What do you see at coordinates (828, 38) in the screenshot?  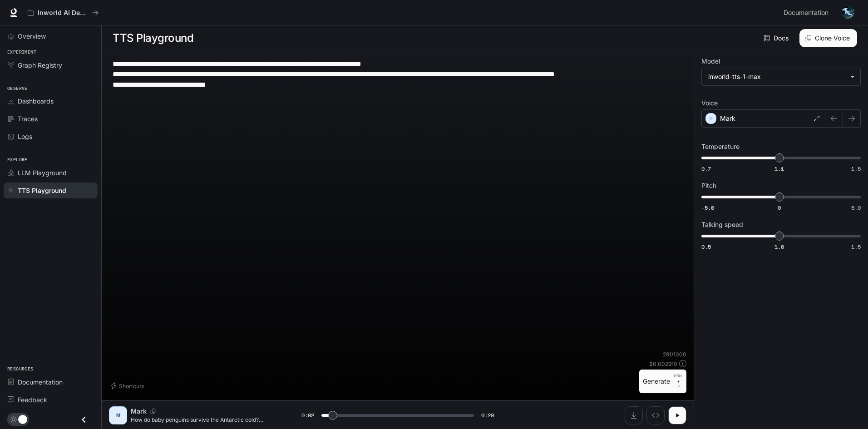 I see `button: Clone Voice` at bounding box center [828, 38].